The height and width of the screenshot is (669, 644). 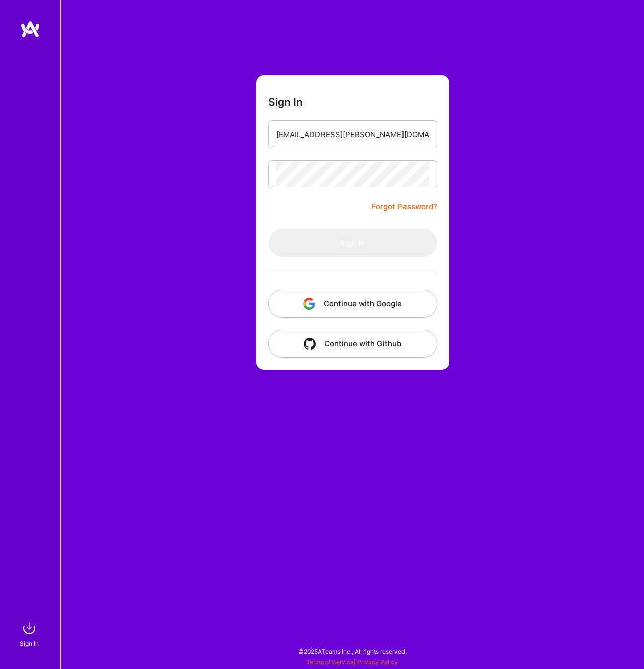 What do you see at coordinates (352, 303) in the screenshot?
I see `button: Continue with Google` at bounding box center [352, 303].